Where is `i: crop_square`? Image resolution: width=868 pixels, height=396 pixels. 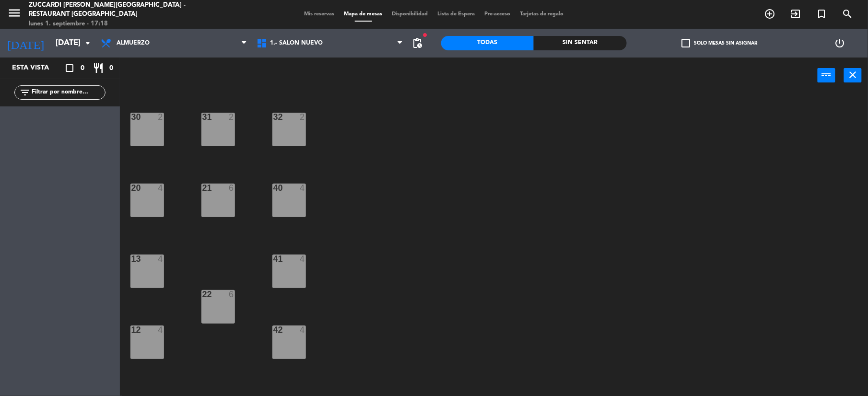
i: crop_square is located at coordinates (69, 68).